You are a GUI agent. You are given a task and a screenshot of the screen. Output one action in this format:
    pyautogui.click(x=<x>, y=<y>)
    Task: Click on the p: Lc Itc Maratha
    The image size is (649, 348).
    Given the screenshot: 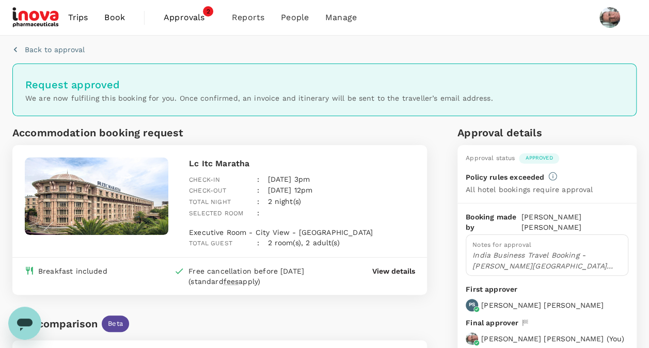 What is the action you would take?
    pyautogui.click(x=301, y=164)
    